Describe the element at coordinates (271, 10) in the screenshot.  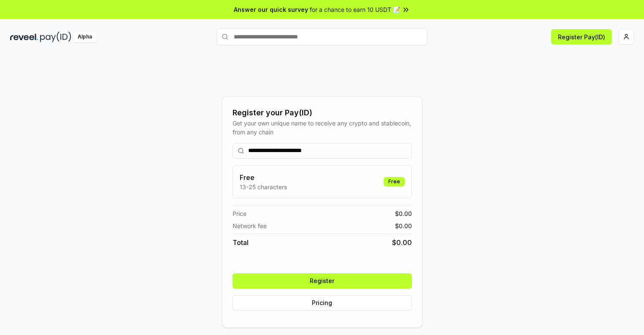
I see `span: Answer our quick survey` at that location.